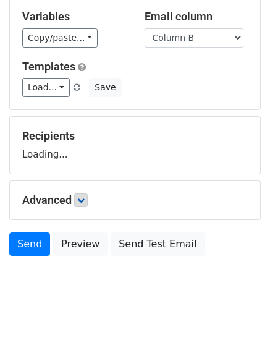  Describe the element at coordinates (60, 38) in the screenshot. I see `a: Copy/paste...` at that location.